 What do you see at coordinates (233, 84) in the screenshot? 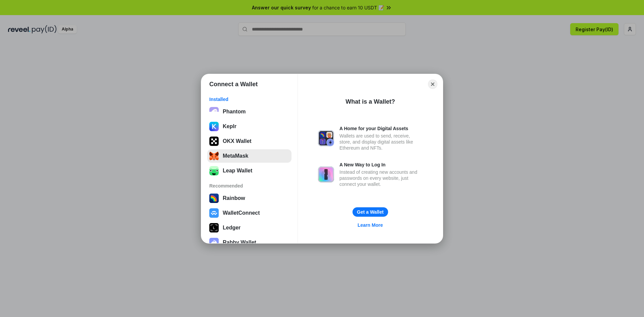
I see `h1: Connect a Wallet` at bounding box center [233, 84].